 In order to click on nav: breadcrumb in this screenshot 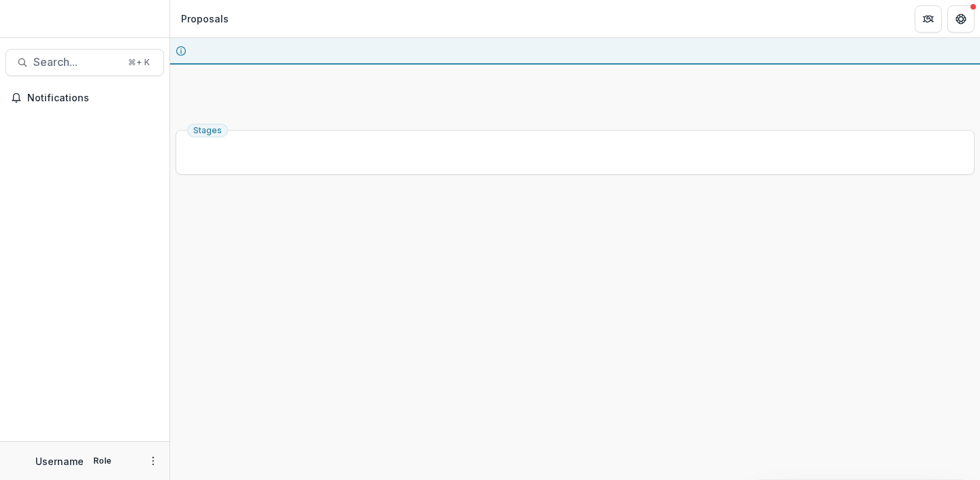, I will do `click(204, 18)`.